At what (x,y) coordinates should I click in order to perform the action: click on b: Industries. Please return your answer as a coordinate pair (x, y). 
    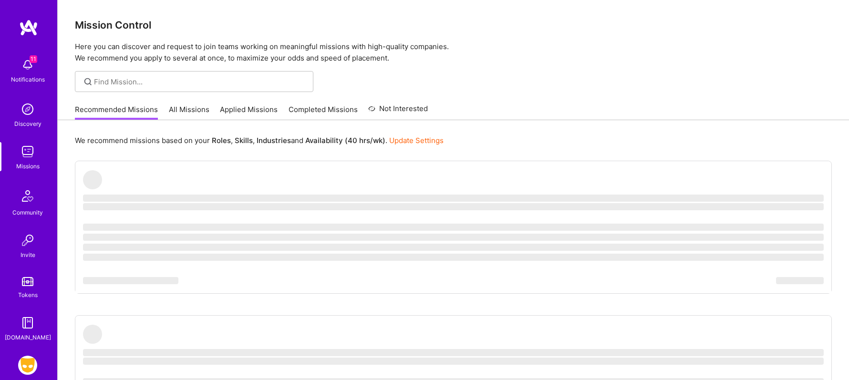
    Looking at the image, I should click on (274, 140).